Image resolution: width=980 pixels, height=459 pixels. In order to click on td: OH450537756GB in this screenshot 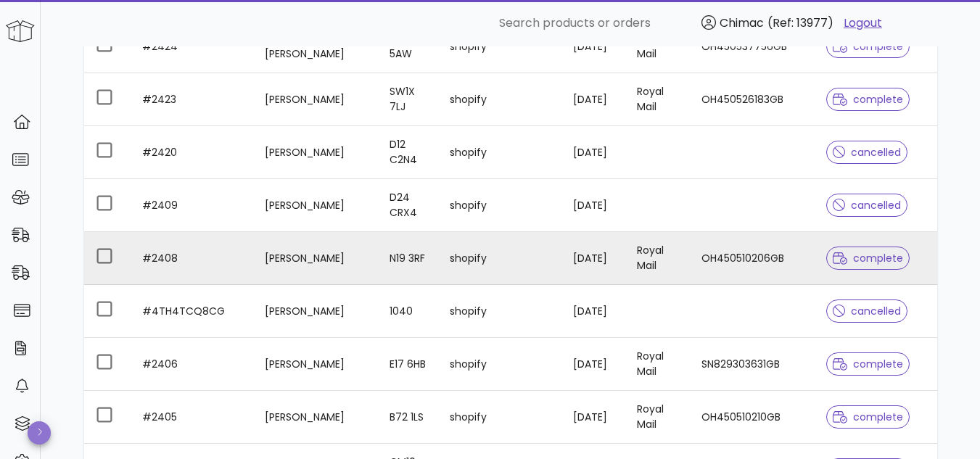, I will do `click(752, 46)`.